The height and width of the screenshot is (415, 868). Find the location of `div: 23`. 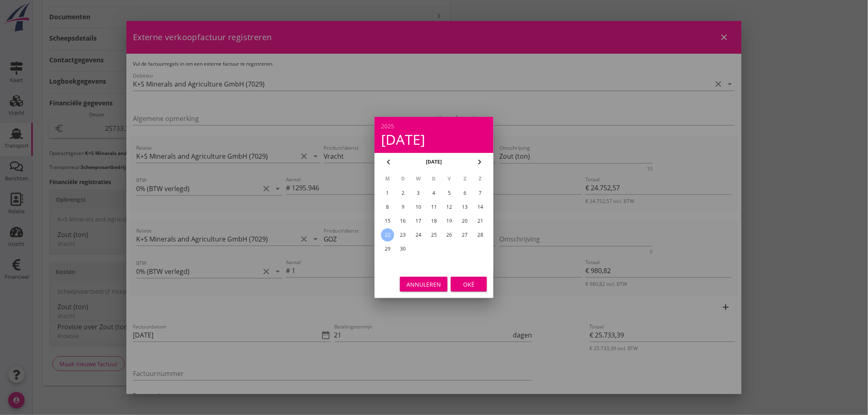

div: 23 is located at coordinates (403, 235).